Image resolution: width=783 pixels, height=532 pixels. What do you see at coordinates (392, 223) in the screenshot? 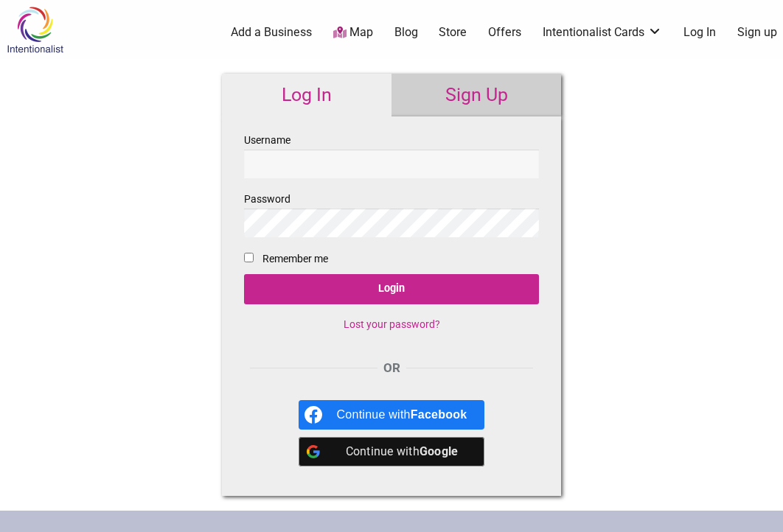
I see `input: Password` at bounding box center [392, 223].